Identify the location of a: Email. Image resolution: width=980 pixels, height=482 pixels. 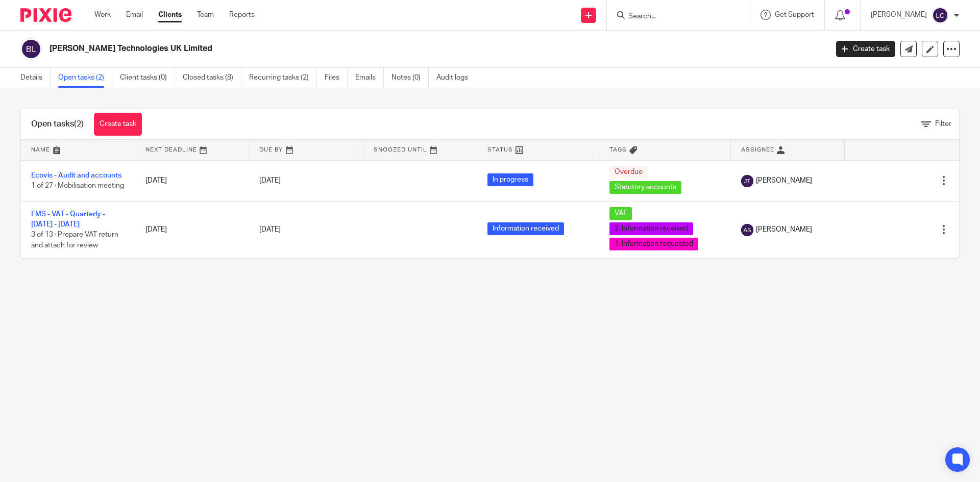
(135, 14).